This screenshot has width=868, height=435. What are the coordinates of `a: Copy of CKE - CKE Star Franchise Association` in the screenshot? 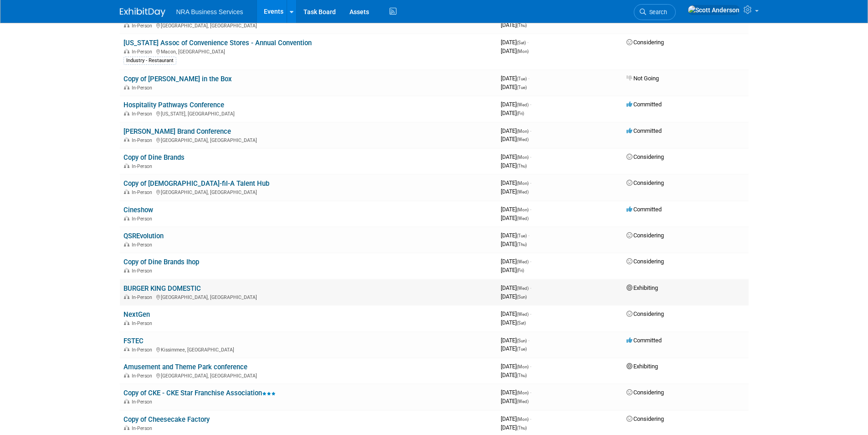 It's located at (199, 393).